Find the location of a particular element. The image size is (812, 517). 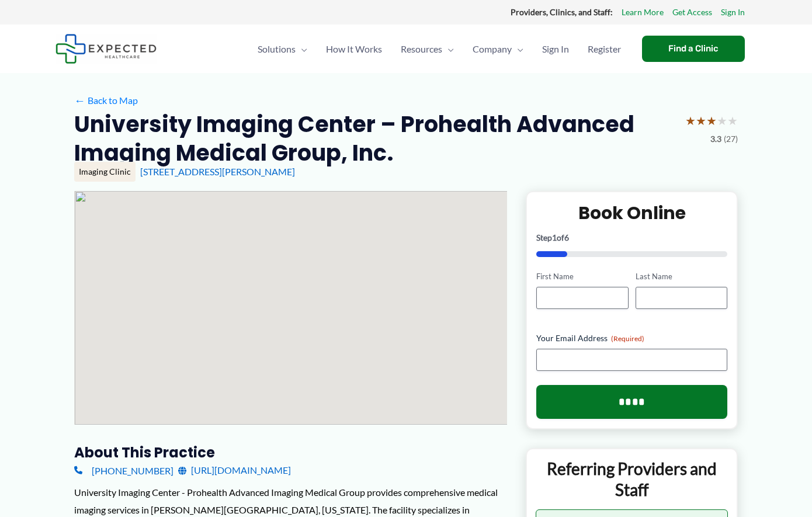

a: SolutionsMenu Toggle is located at coordinates (282, 50).